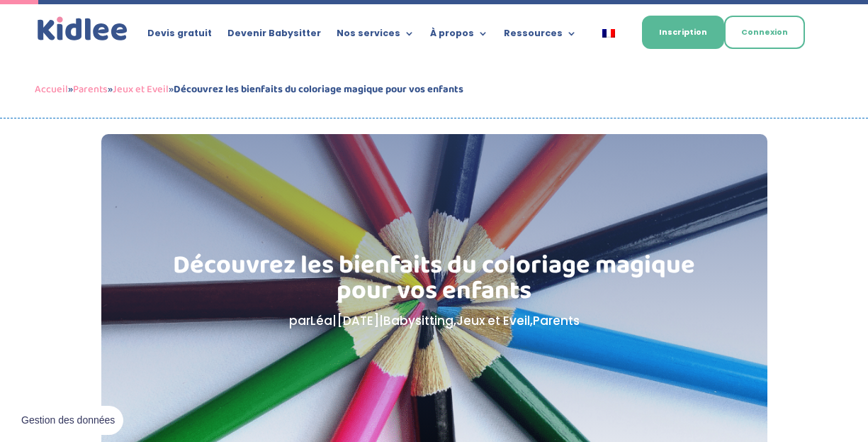 The image size is (868, 442). Describe the element at coordinates (68, 420) in the screenshot. I see `span: Gestion des données` at that location.